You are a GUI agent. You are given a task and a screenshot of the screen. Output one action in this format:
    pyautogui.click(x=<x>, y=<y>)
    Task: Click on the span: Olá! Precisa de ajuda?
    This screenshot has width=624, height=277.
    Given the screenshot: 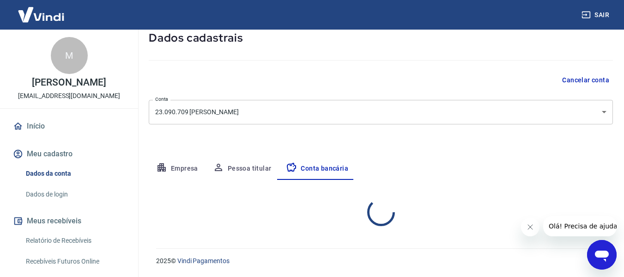 What is the action you would take?
    pyautogui.click(x=42, y=10)
    